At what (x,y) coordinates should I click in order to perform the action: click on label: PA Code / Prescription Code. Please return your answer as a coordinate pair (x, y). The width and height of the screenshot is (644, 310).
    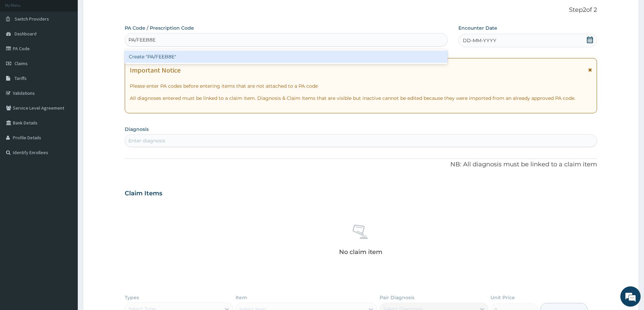
    Looking at the image, I should click on (159, 28).